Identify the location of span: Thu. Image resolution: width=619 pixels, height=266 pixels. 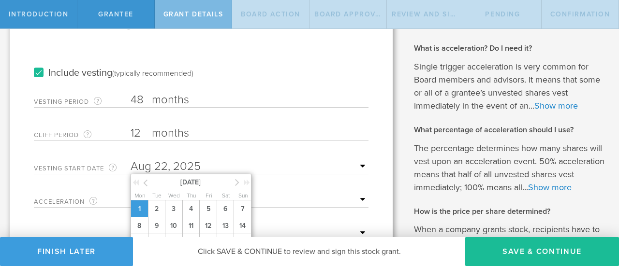
(191, 196).